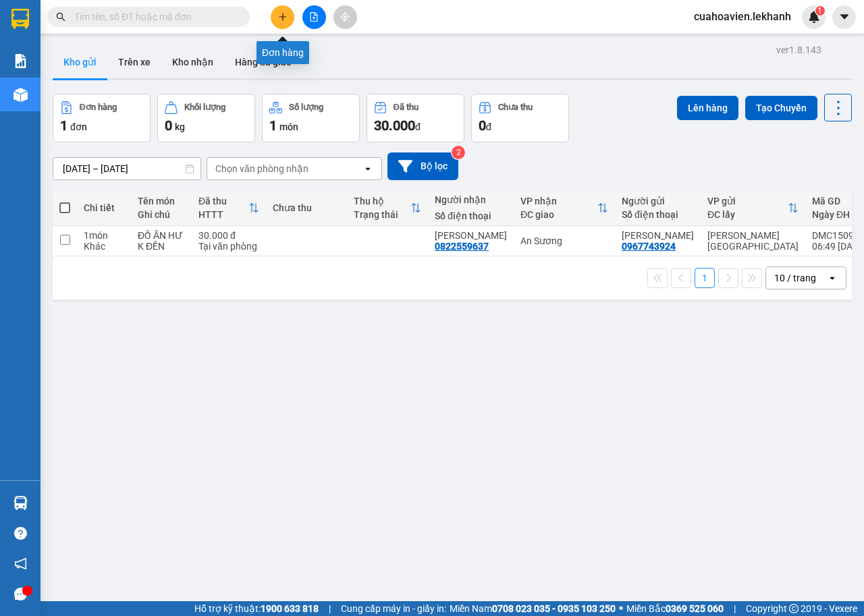 This screenshot has height=616, width=864. What do you see at coordinates (262, 169) in the screenshot?
I see `div: Chọn văn phòng nhận` at bounding box center [262, 169].